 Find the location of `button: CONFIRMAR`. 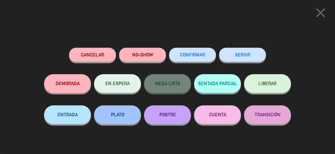

button: CONFIRMAR is located at coordinates (192, 55).